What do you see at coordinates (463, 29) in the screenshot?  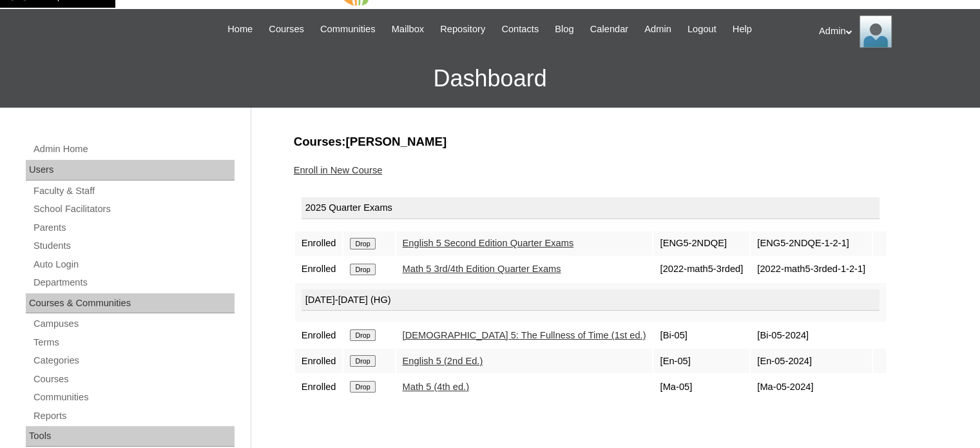 I see `a: Repository` at bounding box center [463, 29].